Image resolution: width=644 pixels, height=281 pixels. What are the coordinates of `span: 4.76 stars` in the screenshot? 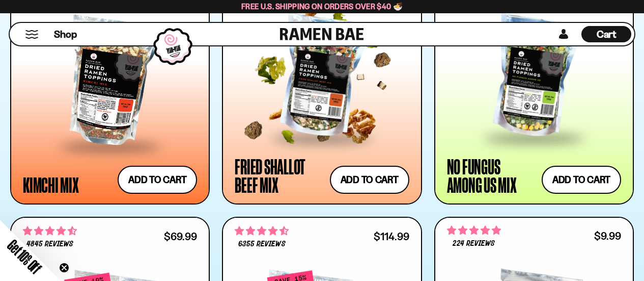 It's located at (474, 230).